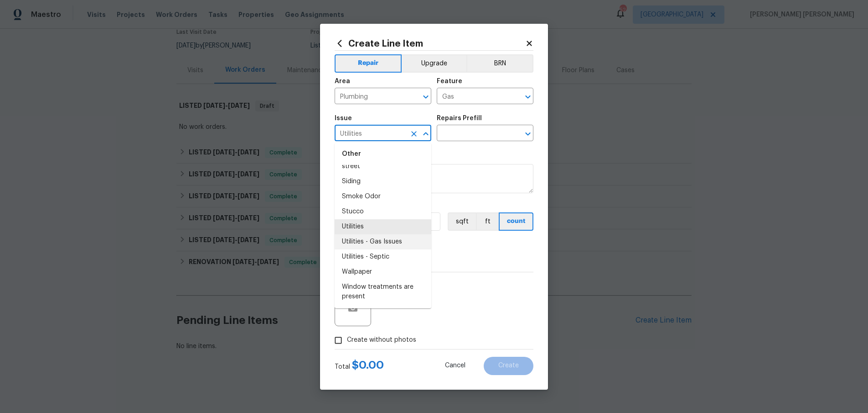  What do you see at coordinates (415, 134) in the screenshot?
I see `button: Clear` at bounding box center [415, 134].